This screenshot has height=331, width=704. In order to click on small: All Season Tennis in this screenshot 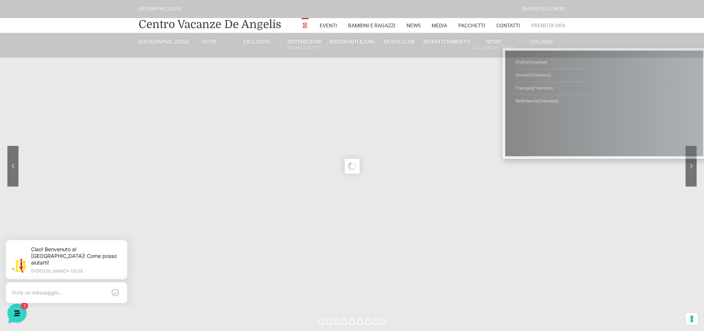, I will do `click(494, 48)`.